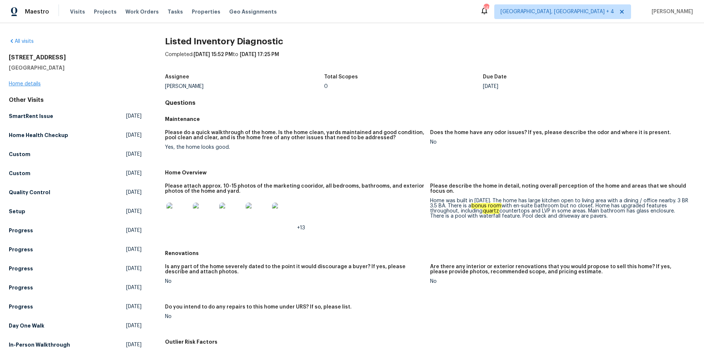  I want to click on em: bonus room, so click(486, 206).